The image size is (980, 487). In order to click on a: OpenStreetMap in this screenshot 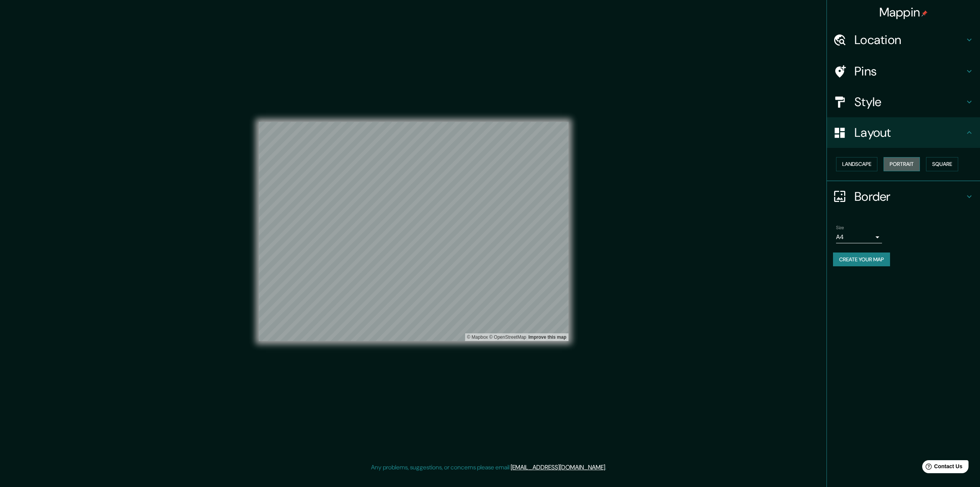, I will do `click(508, 337)`.